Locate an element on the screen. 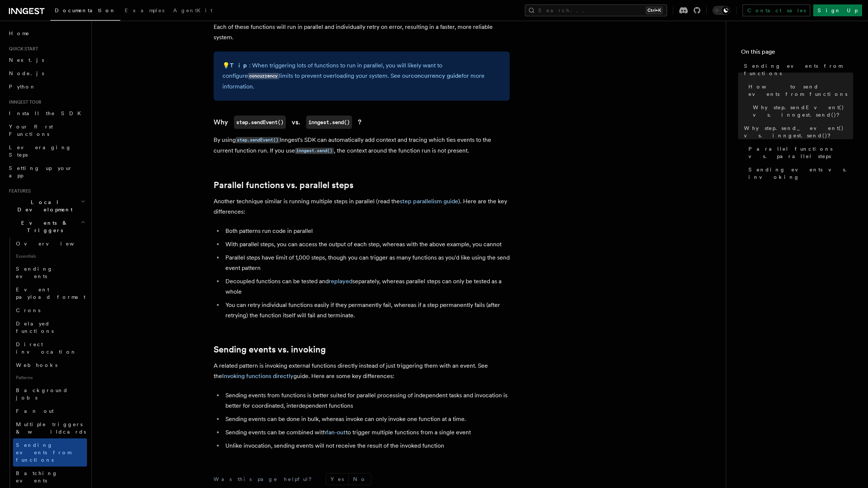 The height and width of the screenshot is (488, 868). a: replayed is located at coordinates (340, 281).